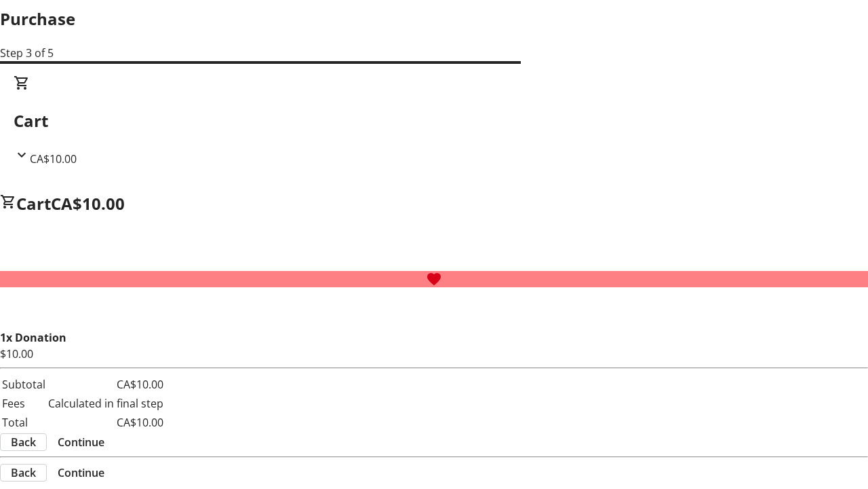 The width and height of the screenshot is (868, 489). I want to click on div: CartCA$10.00, so click(434, 121).